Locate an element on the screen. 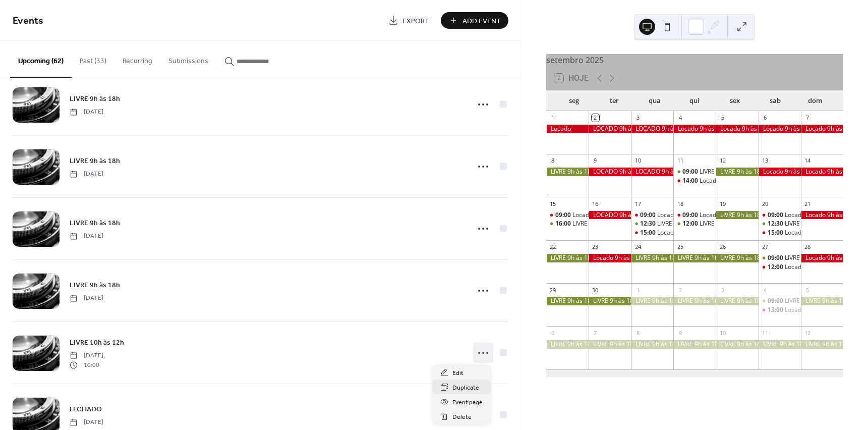 This screenshot has width=868, height=430. button: Submissions is located at coordinates (189, 59).